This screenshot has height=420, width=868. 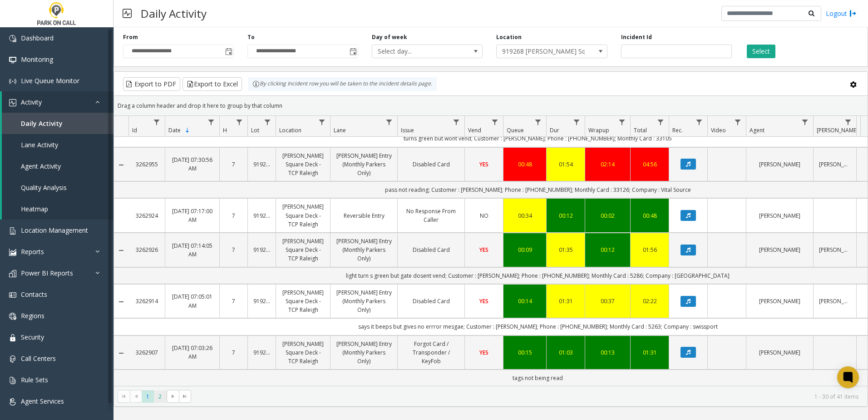 I want to click on span: H, so click(x=225, y=130).